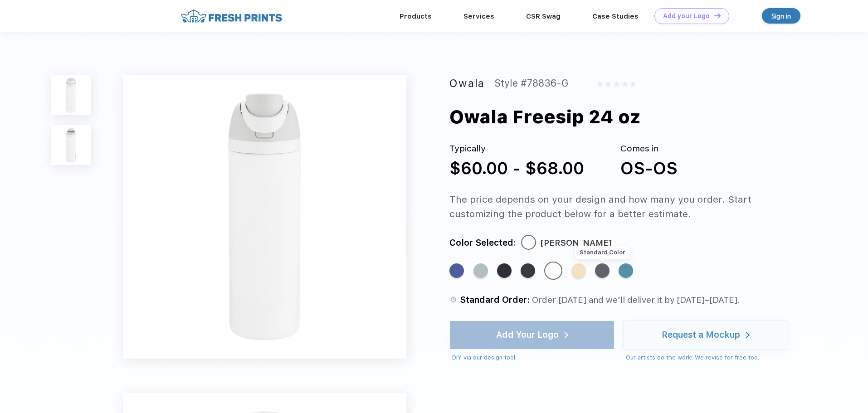 Image resolution: width=868 pixels, height=413 pixels. Describe the element at coordinates (717, 16) in the screenshot. I see `img: DT` at that location.